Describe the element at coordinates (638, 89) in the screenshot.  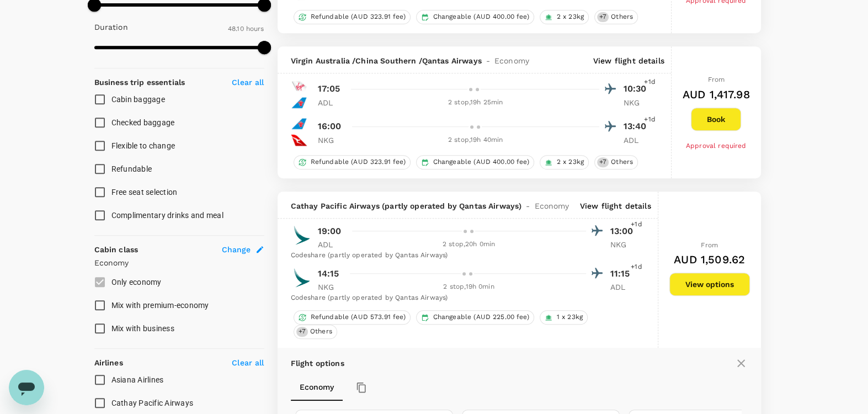
I see `p: 10:30` at that location.